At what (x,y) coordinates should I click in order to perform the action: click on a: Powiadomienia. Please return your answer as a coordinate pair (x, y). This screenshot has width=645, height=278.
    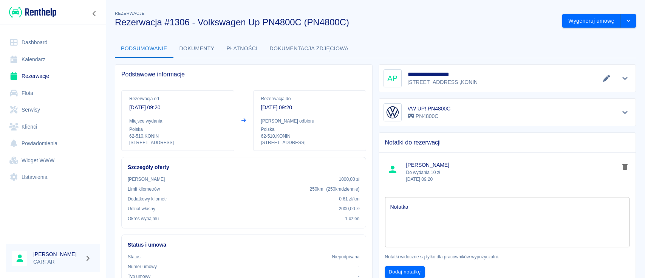
    Looking at the image, I should click on (53, 143).